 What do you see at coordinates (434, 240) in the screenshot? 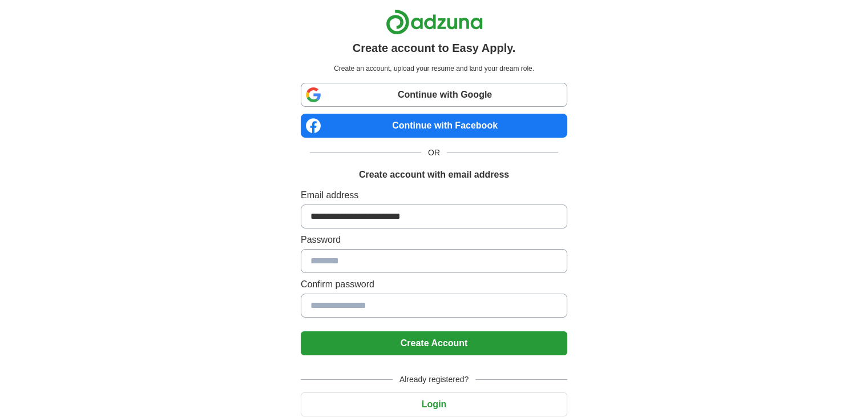
I see `label: Password` at bounding box center [434, 240].